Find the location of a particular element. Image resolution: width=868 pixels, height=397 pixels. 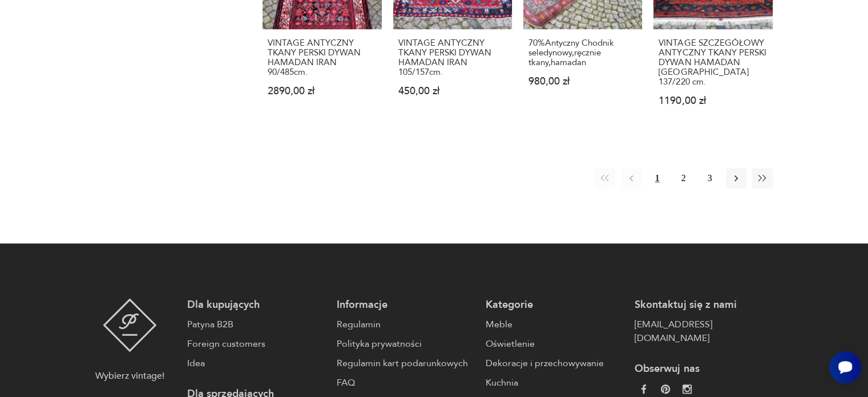

h3: VINTAGE ANTYCZNY TKANY PERSKI DYWAN HAMADAN IRAN 105/157cm. is located at coordinates (453, 57).